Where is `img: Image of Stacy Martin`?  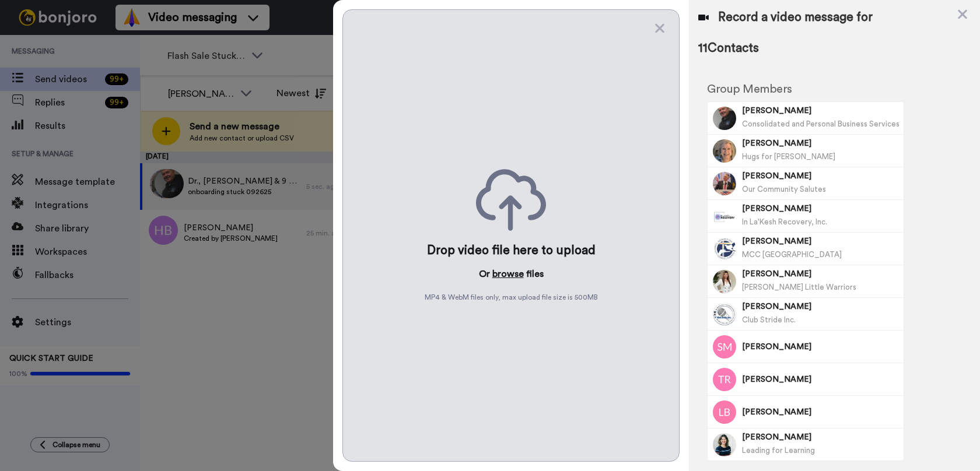
img: Image of Stacy Martin is located at coordinates (724, 347).